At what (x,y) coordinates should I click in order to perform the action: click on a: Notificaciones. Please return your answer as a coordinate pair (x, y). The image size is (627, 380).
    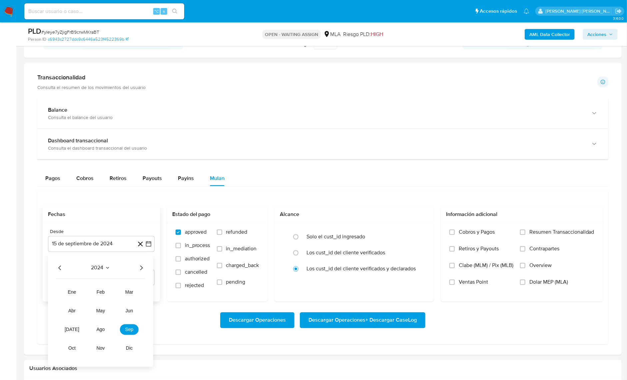
    Looking at the image, I should click on (526, 11).